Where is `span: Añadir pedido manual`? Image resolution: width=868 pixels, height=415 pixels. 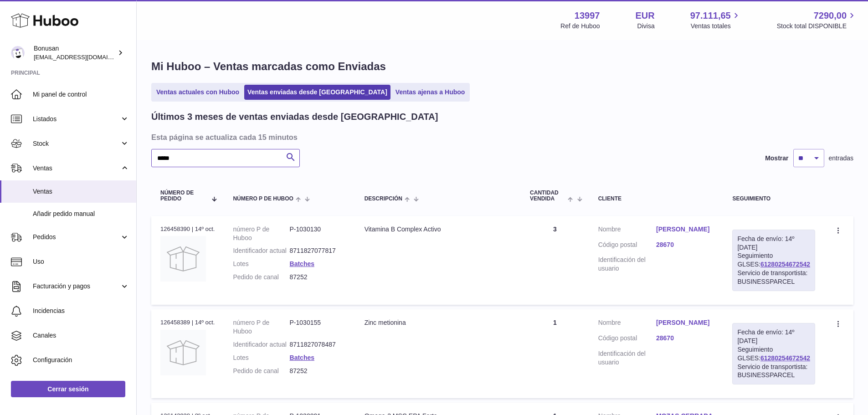 span: Añadir pedido manual is located at coordinates (81, 214).